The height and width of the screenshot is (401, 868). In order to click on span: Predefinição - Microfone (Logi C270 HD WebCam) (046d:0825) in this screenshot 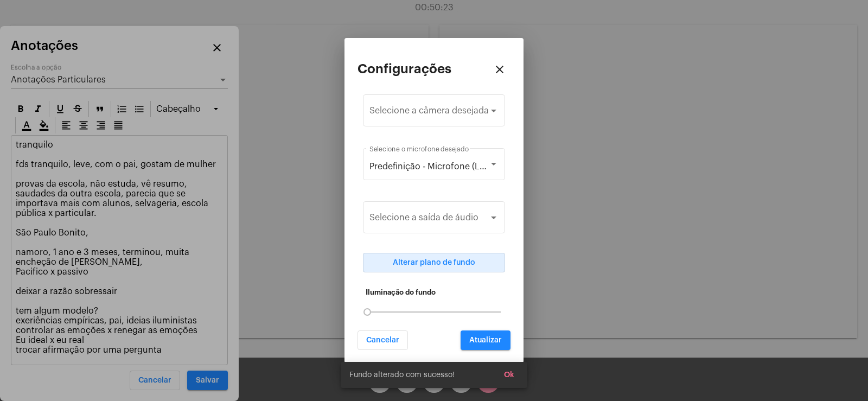, I will do `click(498, 167)`.